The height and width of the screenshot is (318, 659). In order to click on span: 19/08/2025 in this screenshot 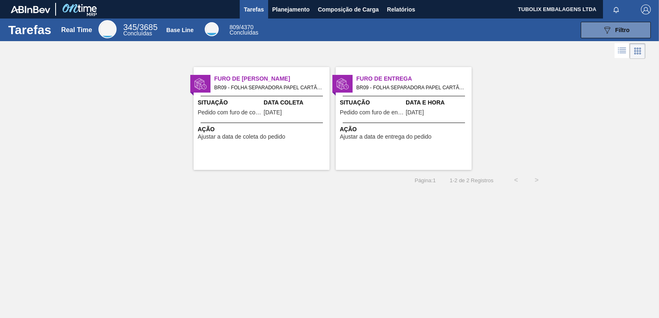, I will do `click(273, 112)`.